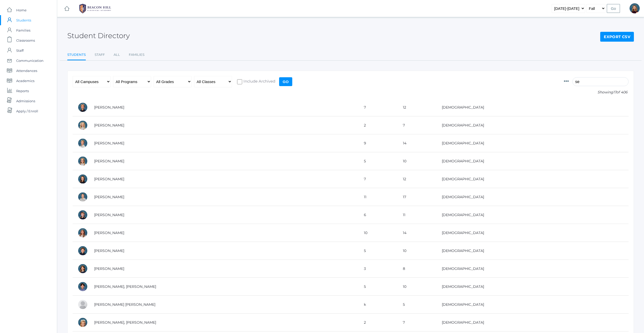 This screenshot has width=644, height=333. What do you see at coordinates (20, 50) in the screenshot?
I see `span: Staff` at bounding box center [20, 50].